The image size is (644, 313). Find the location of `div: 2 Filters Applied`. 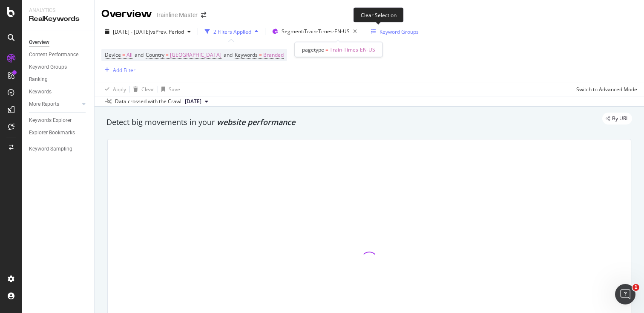

div: 2 Filters Applied is located at coordinates (232, 32).